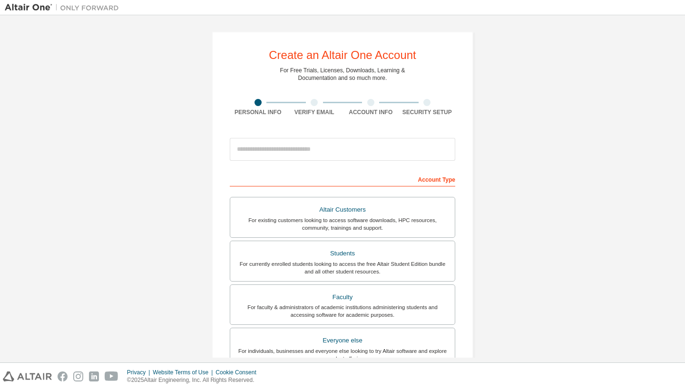  What do you see at coordinates (427, 112) in the screenshot?
I see `div: Security Setup` at bounding box center [427, 112].